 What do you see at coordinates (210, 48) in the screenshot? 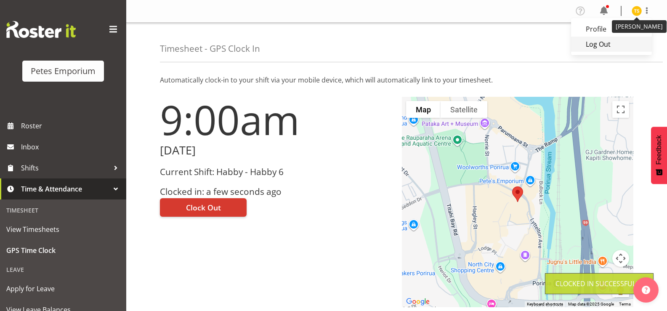
I see `h4: Timesheet - GPS Clock In` at bounding box center [210, 48].